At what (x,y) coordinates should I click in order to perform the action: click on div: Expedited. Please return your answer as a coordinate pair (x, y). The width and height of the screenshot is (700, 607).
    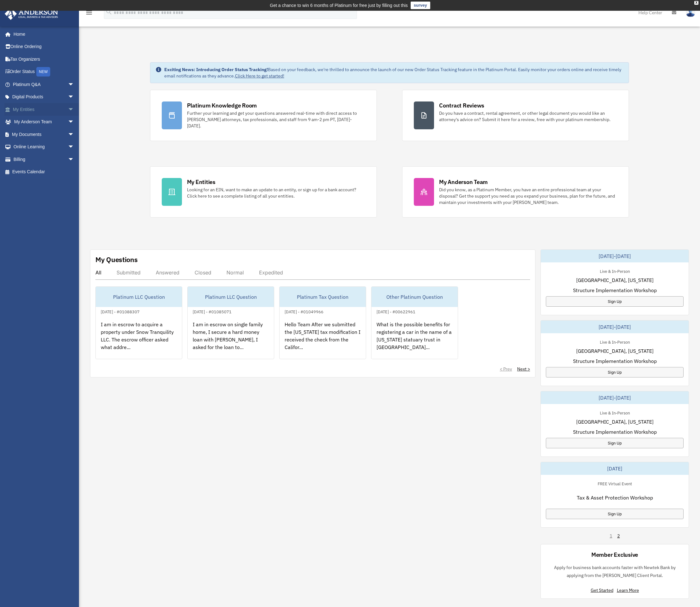
    Looking at the image, I should click on (271, 273).